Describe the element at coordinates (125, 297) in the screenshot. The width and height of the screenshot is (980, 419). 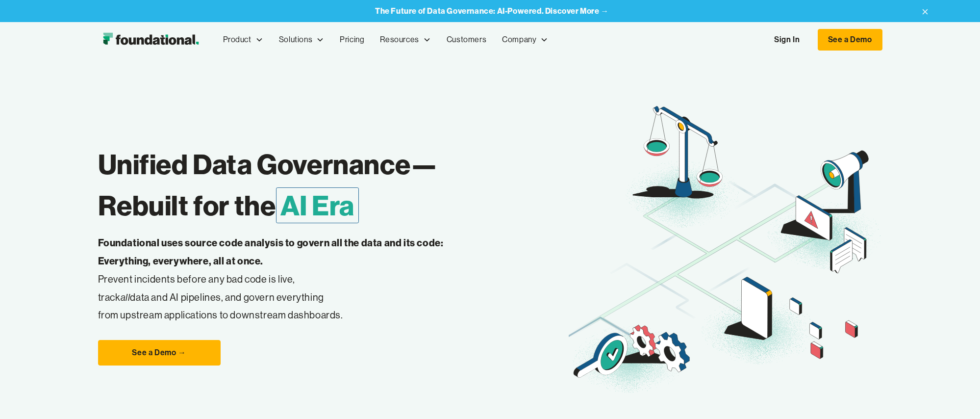
I see `em: all` at that location.